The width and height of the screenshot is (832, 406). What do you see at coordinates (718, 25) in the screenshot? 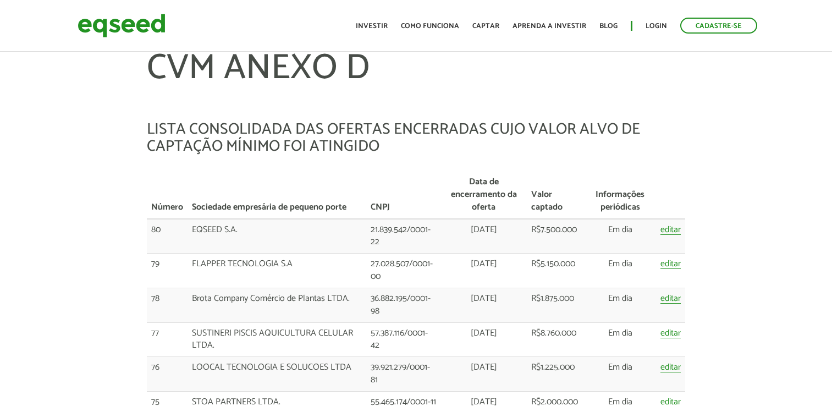
I see `a: Cadastre-se` at bounding box center [718, 25].